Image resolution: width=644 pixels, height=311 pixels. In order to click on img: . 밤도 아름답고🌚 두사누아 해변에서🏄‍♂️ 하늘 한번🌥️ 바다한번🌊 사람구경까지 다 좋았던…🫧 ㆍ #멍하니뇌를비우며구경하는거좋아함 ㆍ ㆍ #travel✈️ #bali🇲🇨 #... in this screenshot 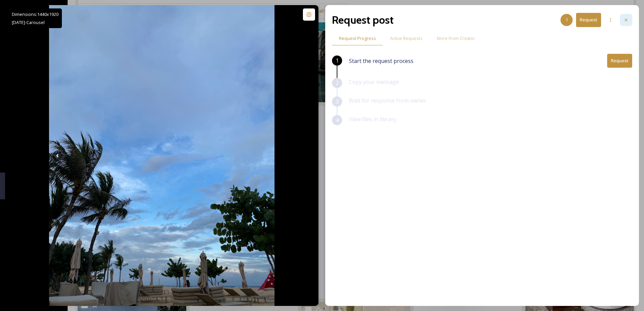, I will do `click(161, 156)`.